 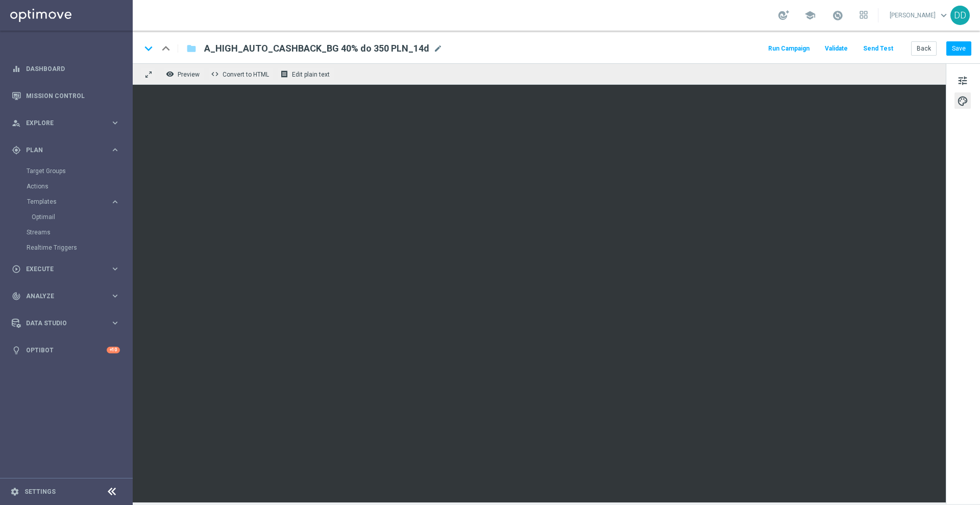 What do you see at coordinates (16, 351) in the screenshot?
I see `i: lightbulb` at bounding box center [16, 351].